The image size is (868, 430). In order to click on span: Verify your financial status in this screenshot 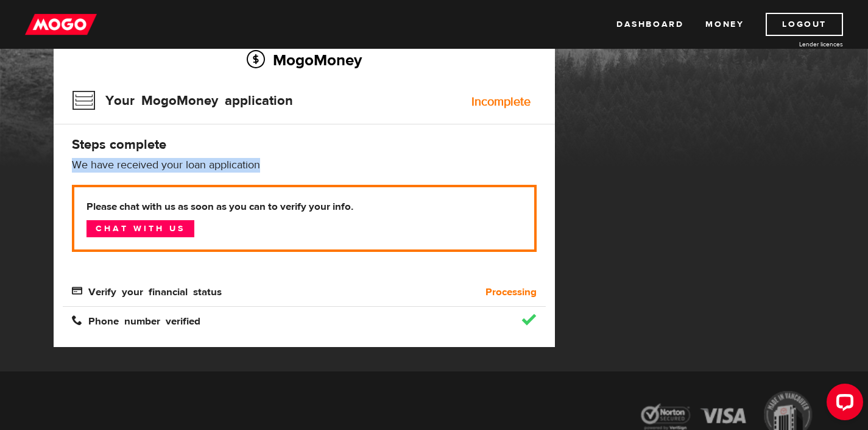, I will do `click(147, 290)`.